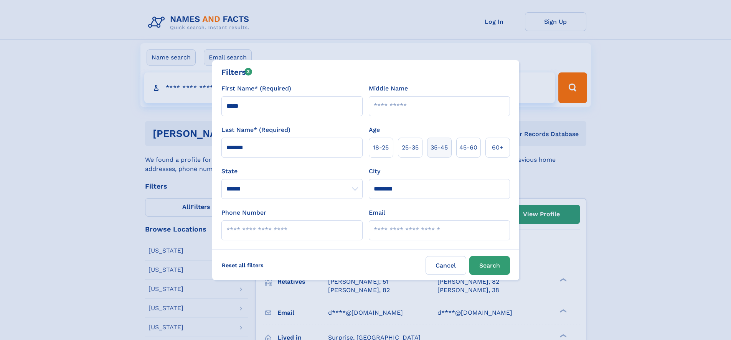  What do you see at coordinates (410, 148) in the screenshot?
I see `span: 25‑35` at bounding box center [410, 148].